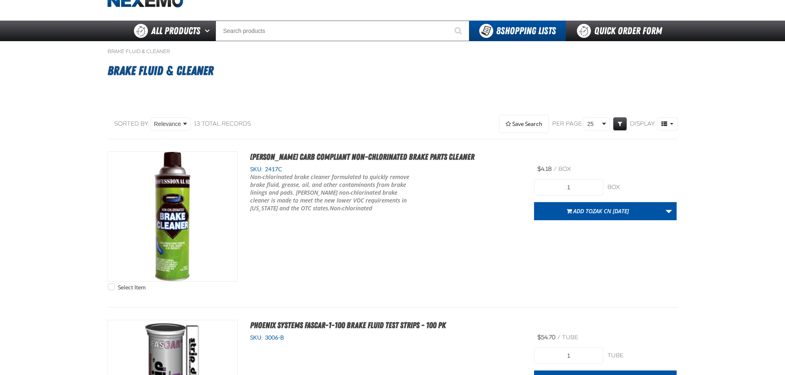  What do you see at coordinates (273, 338) in the screenshot?
I see `span: 3006-B` at bounding box center [273, 338].